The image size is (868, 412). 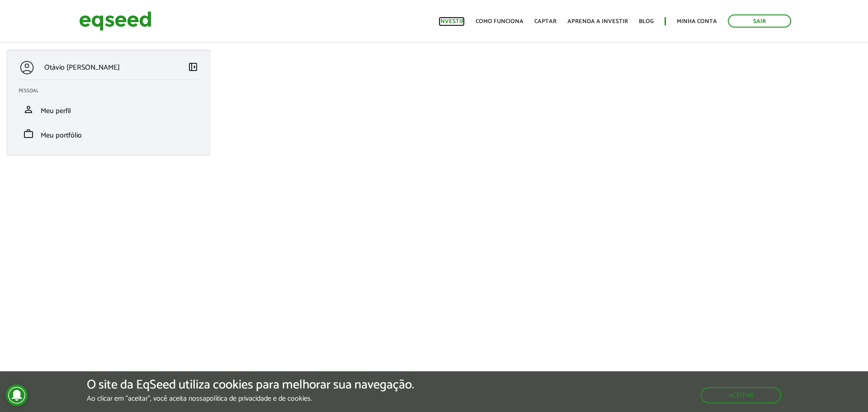 What do you see at coordinates (250, 385) in the screenshot?
I see `h5: O site da EqSeed utiliza cookies para melhorar sua navegação.` at bounding box center [250, 385].